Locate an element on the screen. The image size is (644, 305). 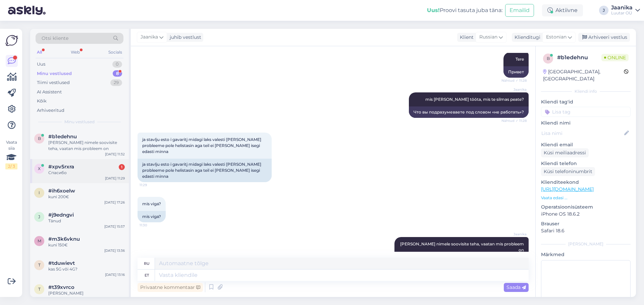
span: Russian is located at coordinates (488, 37).